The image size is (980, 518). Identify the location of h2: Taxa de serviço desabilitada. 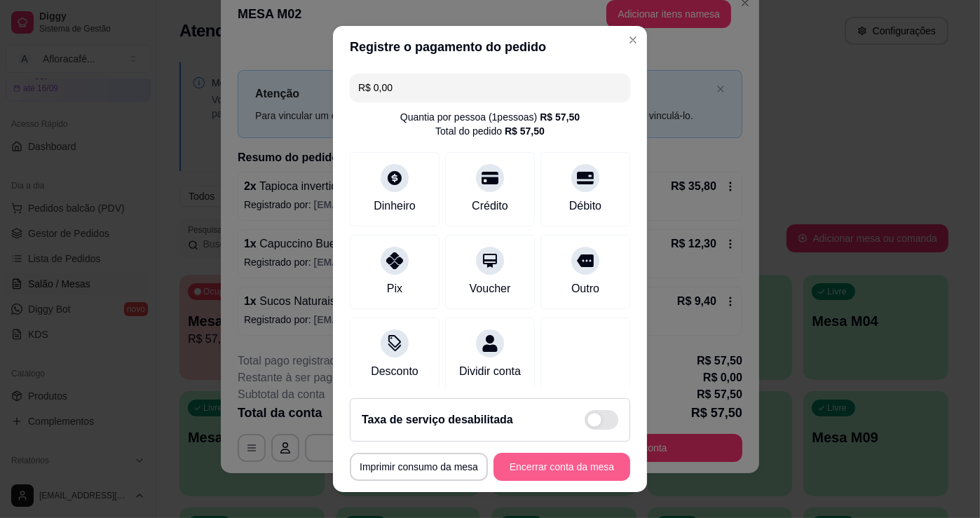
(438, 420).